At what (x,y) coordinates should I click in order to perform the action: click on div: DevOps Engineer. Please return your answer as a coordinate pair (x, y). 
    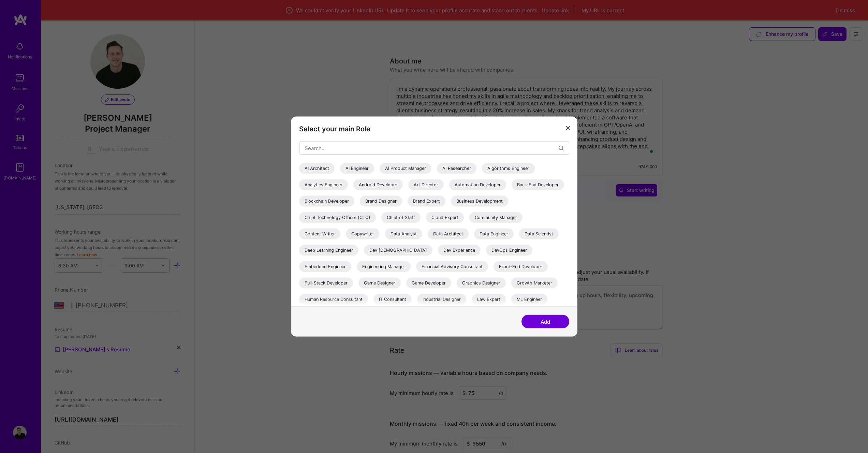
    Looking at the image, I should click on (509, 251).